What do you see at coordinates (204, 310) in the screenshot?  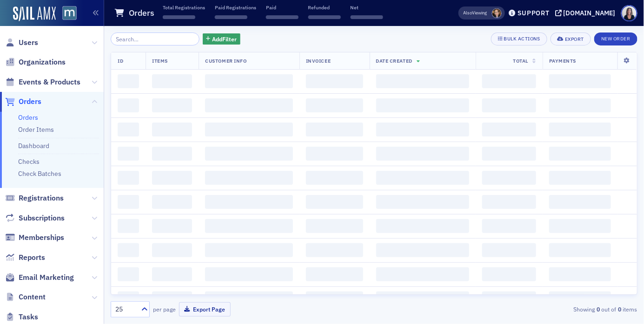 I see `button: Export Page` at bounding box center [204, 310].